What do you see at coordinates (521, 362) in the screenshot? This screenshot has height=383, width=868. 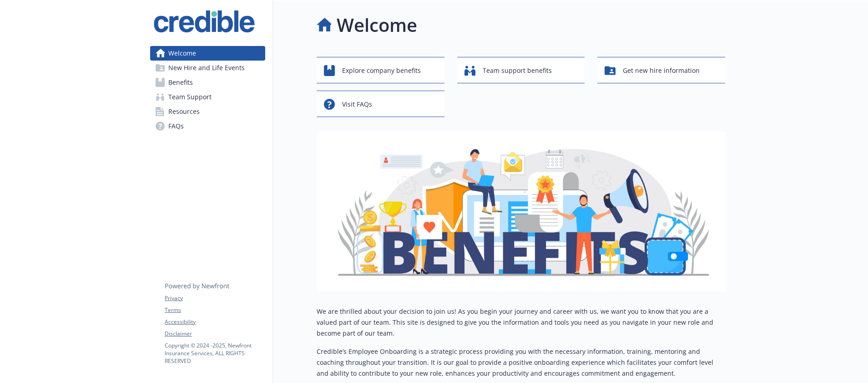 I see `p: Credible’s Employee Onboarding is a strategic process providing you with the necessary informatio...` at bounding box center [521, 362].